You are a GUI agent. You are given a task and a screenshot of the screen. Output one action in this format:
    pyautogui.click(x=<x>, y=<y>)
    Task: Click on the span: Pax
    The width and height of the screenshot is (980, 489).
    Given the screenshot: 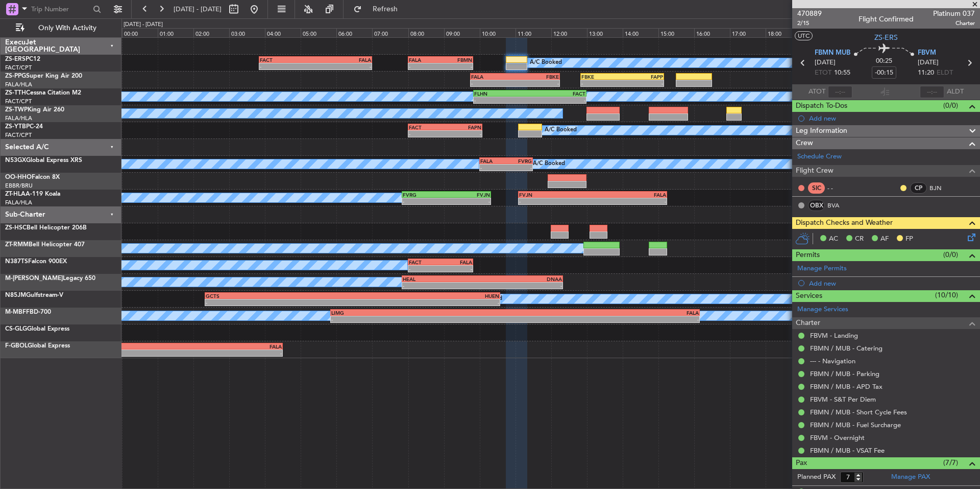 What is the action you would take?
    pyautogui.click(x=801, y=463)
    